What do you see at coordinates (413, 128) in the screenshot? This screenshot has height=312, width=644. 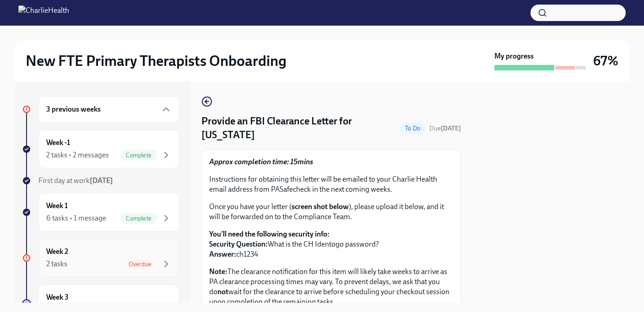 I see `span: To Do` at bounding box center [413, 128].